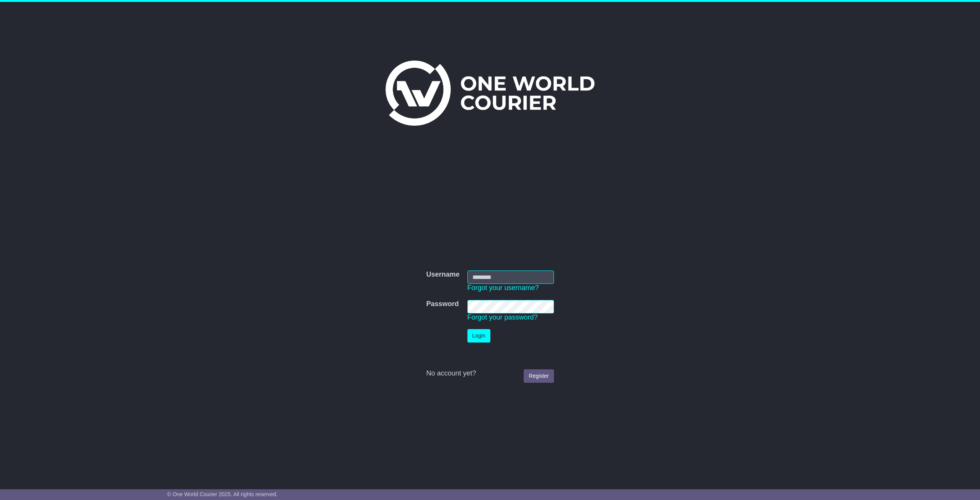  I want to click on a: Forgot your password?, so click(502, 317).